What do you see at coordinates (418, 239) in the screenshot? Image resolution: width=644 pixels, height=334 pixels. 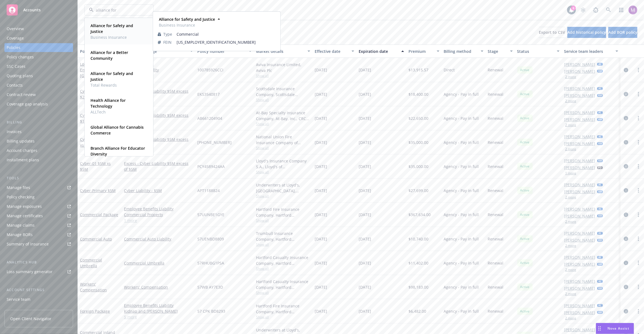 I see `span: $10,740.00` at bounding box center [418, 239].